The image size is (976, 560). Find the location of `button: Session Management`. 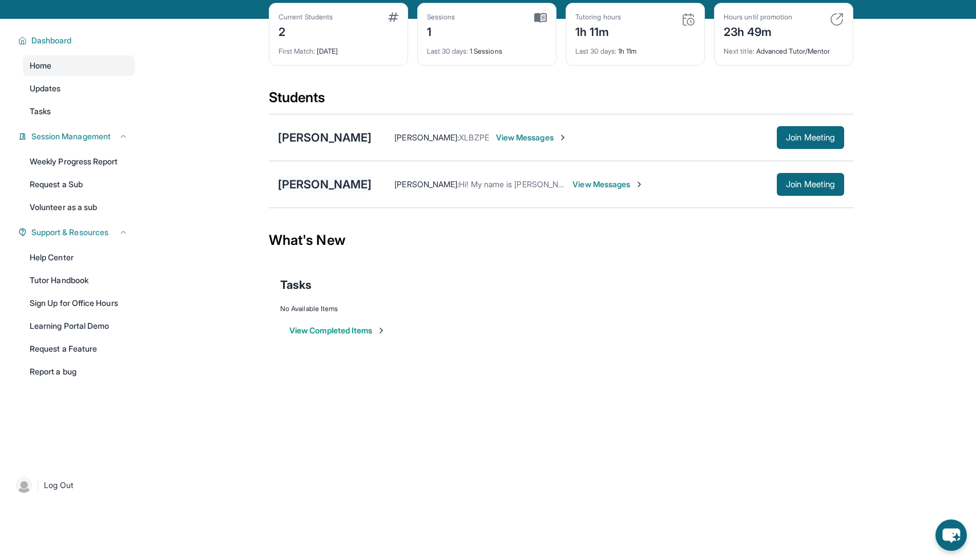

button: Session Management is located at coordinates (77, 136).